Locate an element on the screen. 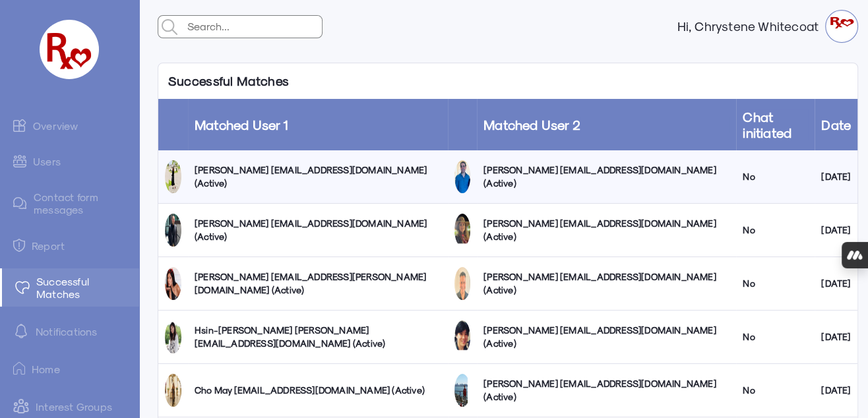  img: wm1uibsf3h4w4jxhanrp.png is located at coordinates (463, 337).